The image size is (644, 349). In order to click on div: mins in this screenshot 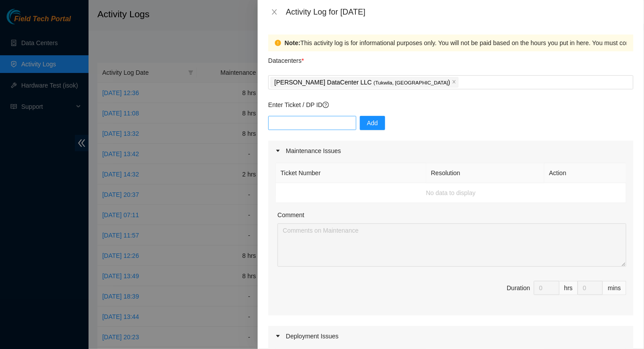, I will do `click(614, 288)`.